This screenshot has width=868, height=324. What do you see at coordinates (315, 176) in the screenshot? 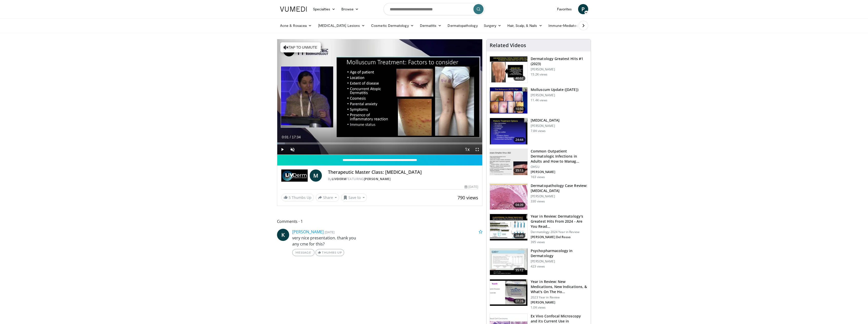
I see `a: M` at bounding box center [315, 176].